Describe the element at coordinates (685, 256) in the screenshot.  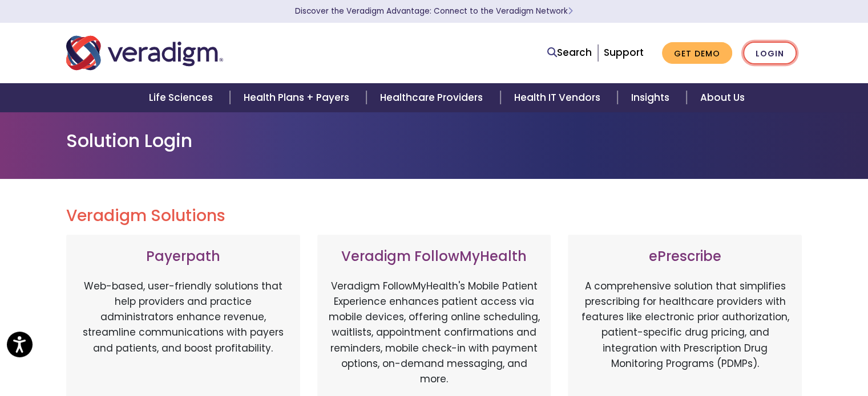
I see `h3: ePrescribe` at that location.